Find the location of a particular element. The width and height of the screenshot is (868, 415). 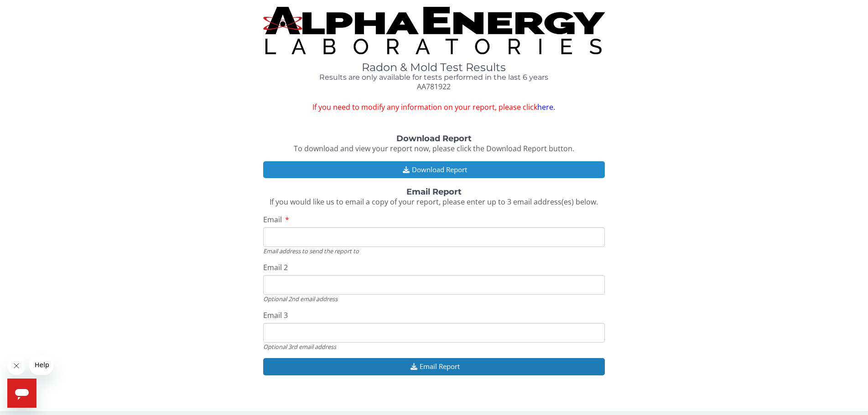

span: Email 3 is located at coordinates (276, 316).